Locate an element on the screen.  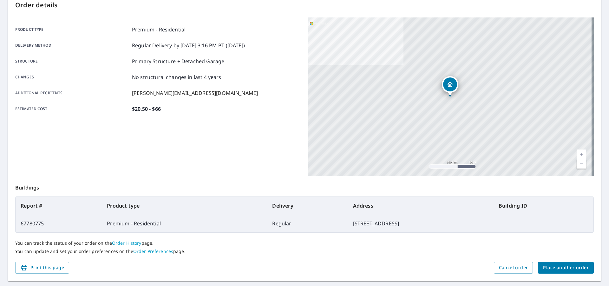
td: 67780775 is located at coordinates (59, 223).